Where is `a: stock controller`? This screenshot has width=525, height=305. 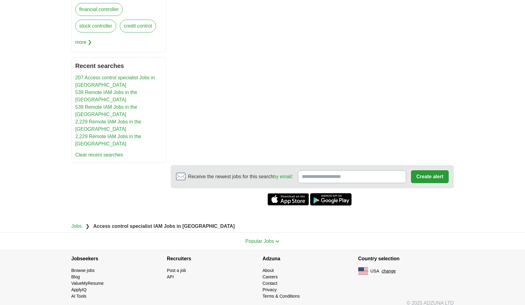 a: stock controller is located at coordinates (96, 26).